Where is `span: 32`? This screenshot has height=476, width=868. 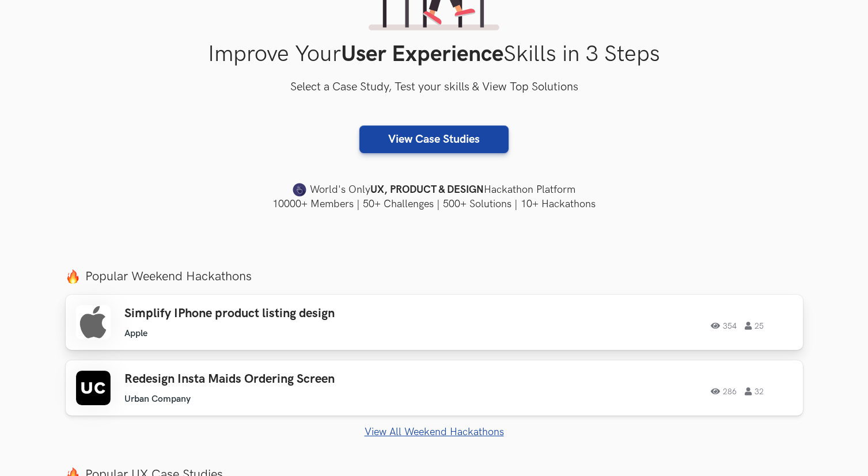 span: 32 is located at coordinates (754, 392).